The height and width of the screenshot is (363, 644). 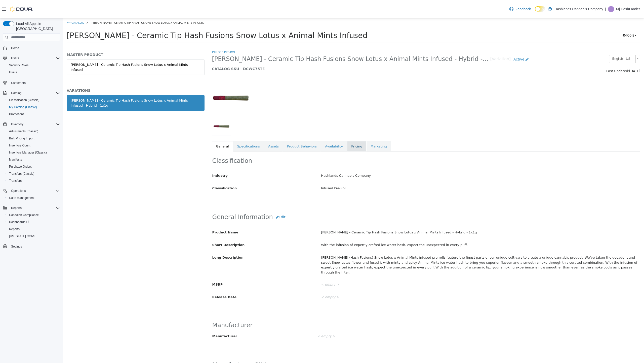 What do you see at coordinates (456, 41) in the screenshot?
I see `span: Active` at bounding box center [456, 41].